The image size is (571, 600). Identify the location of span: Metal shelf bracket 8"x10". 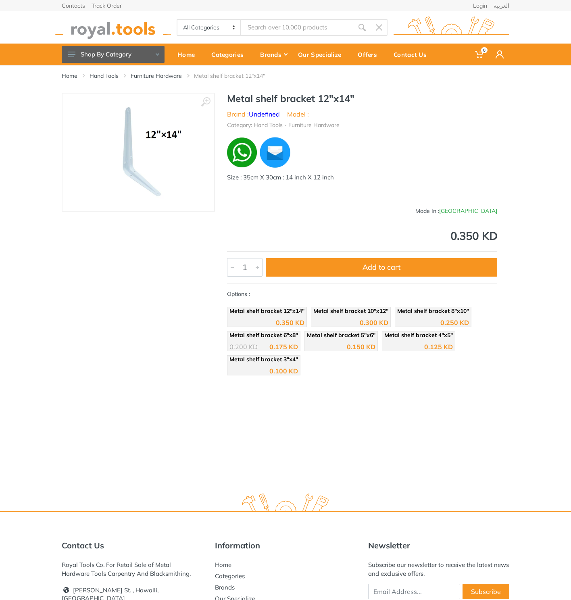
(433, 311).